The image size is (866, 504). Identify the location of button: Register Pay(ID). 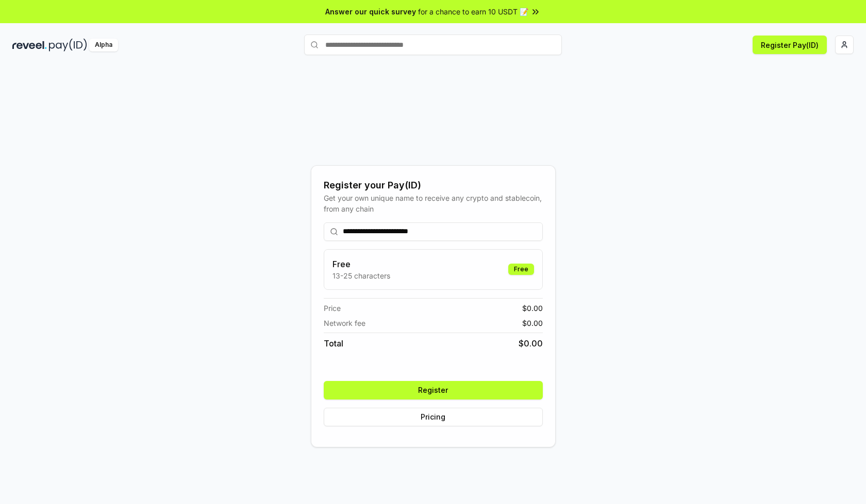
(789, 45).